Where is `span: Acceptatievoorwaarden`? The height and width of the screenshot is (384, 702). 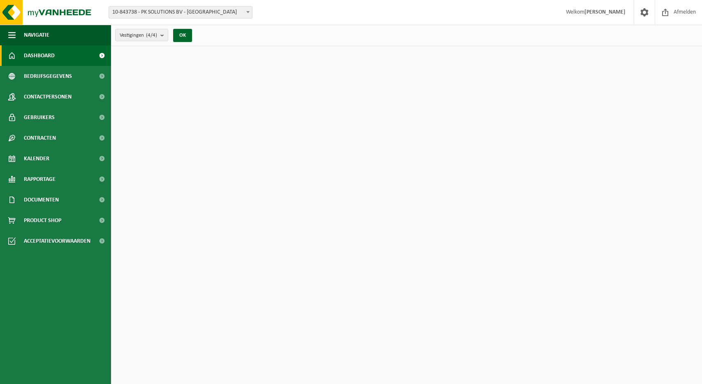
span: Acceptatievoorwaarden is located at coordinates (57, 241).